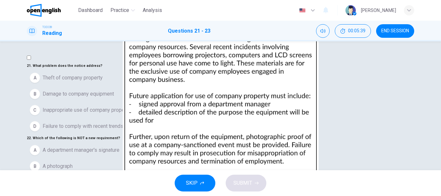  What do you see at coordinates (153, 10) in the screenshot?
I see `a: Analysis` at bounding box center [153, 10].